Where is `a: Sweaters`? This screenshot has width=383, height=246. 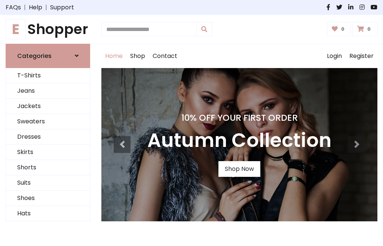
a: Sweaters is located at coordinates (48, 122).